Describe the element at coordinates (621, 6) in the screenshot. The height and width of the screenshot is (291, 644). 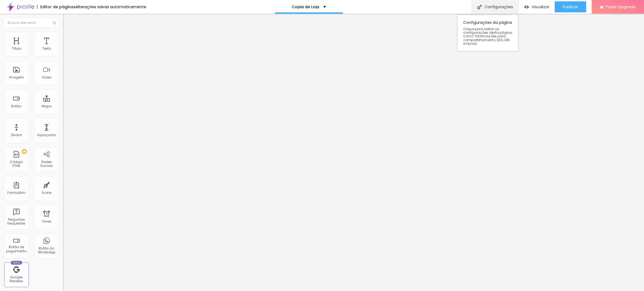
I see `span: Fazer Upgrade` at that location.